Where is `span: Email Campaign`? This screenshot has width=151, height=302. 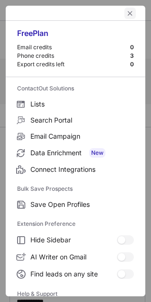 span: Email Campaign is located at coordinates (82, 137).